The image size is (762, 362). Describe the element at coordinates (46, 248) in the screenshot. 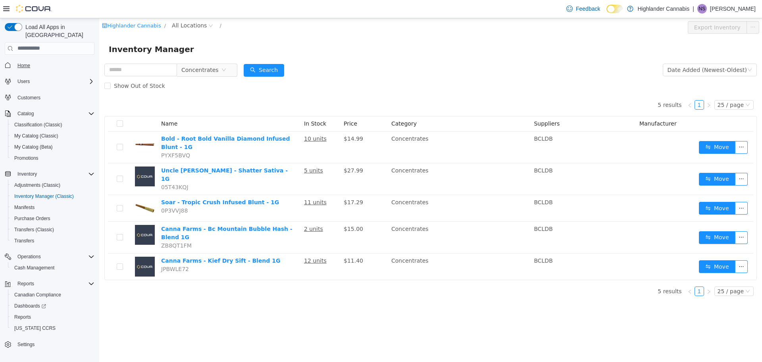

I see `img: Canna Farms - Kief Dry Sift - Blend 1G placeholder` at that location.